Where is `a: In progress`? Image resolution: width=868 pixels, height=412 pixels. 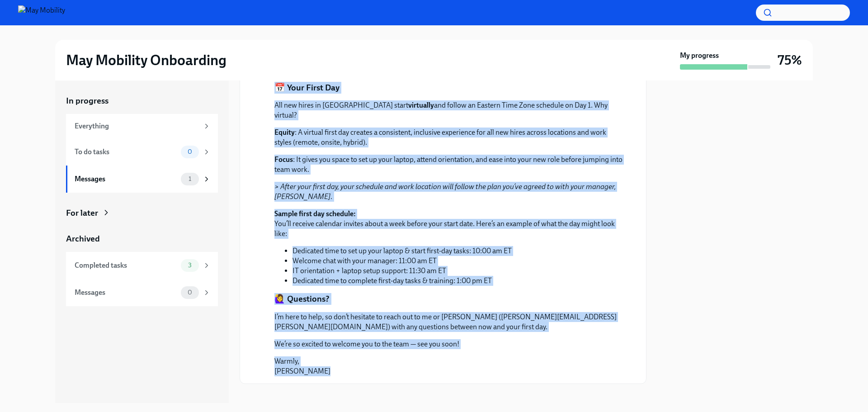
a: In progress is located at coordinates (142, 101).